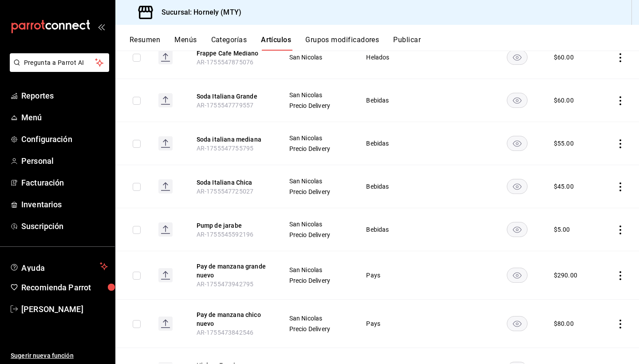 Image resolution: width=639 pixels, height=364 pixels. I want to click on span: Sugerir nueva función, so click(59, 356).